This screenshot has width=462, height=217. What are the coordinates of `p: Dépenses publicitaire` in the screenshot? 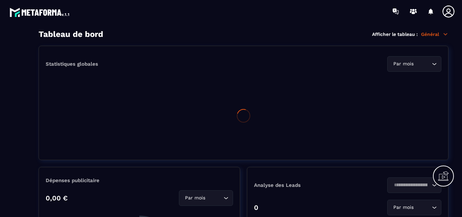 It's located at (139, 180).